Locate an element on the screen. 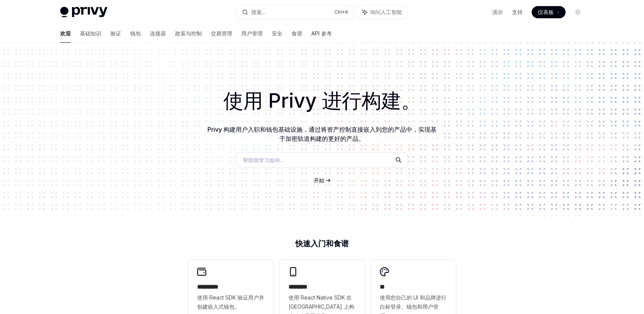 This screenshot has width=644, height=314. font: 快速入门和食谱 is located at coordinates (322, 244).